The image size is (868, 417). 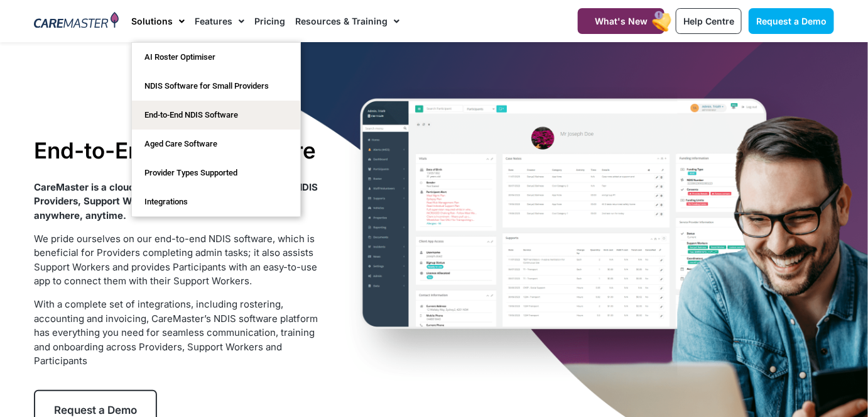 I want to click on span: We pride ourselves on our end-to-end NDIS software, which is beneficial for Providers completing ..., so click(x=175, y=260).